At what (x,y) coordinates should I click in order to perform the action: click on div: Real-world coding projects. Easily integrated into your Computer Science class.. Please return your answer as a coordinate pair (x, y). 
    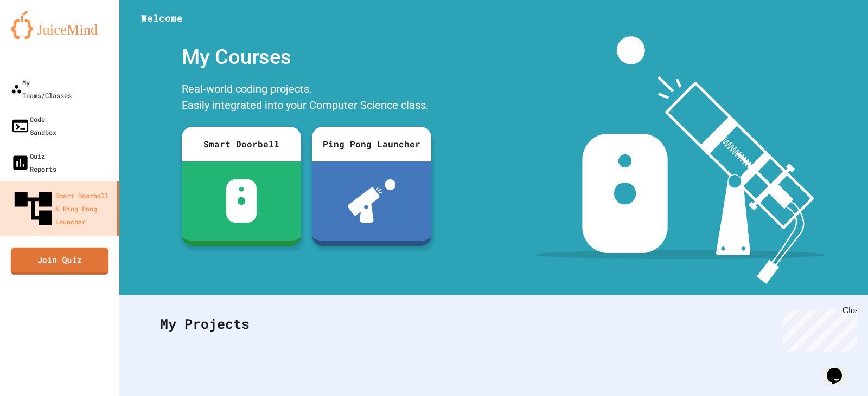
    Looking at the image, I should click on (307, 98).